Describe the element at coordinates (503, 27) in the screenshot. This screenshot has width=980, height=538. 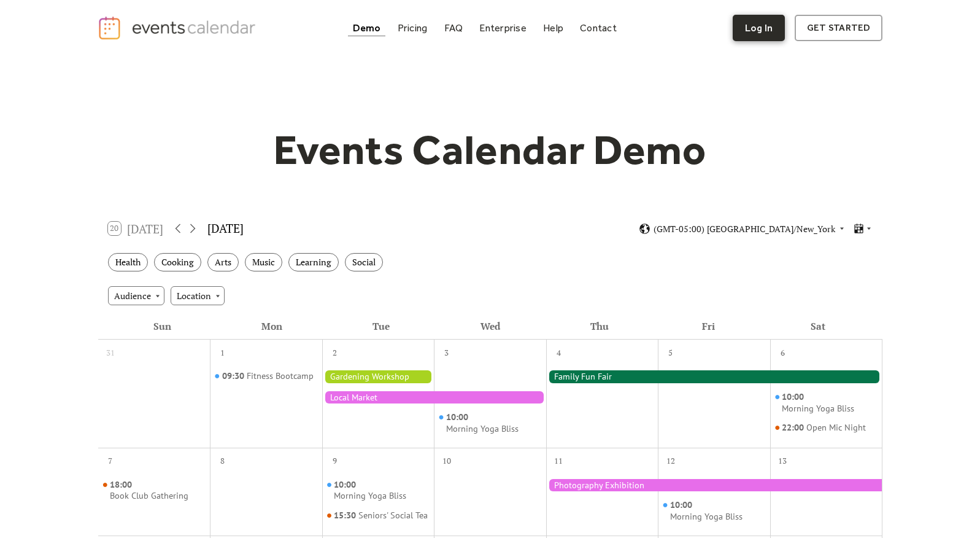
I see `div: Enterprise` at that location.